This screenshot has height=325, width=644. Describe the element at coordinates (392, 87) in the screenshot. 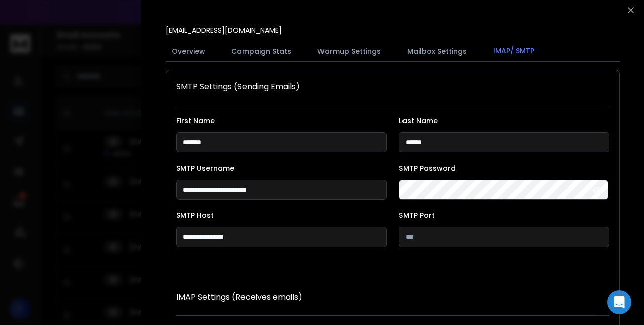

I see `h1: SMTP Settings (Sending Emails)` at that location.